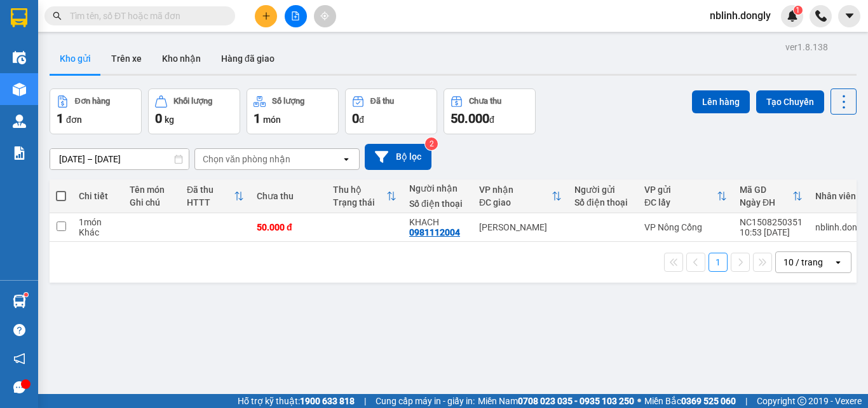 The width and height of the screenshot is (868, 408). I want to click on span: message, so click(19, 386).